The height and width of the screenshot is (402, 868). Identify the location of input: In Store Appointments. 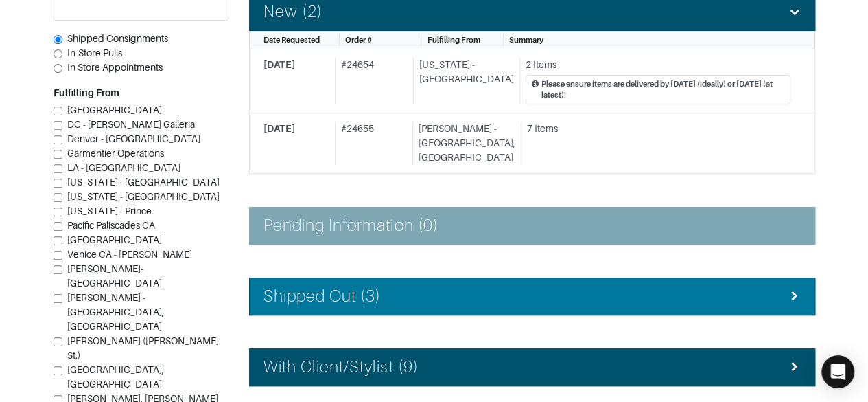
(58, 68).